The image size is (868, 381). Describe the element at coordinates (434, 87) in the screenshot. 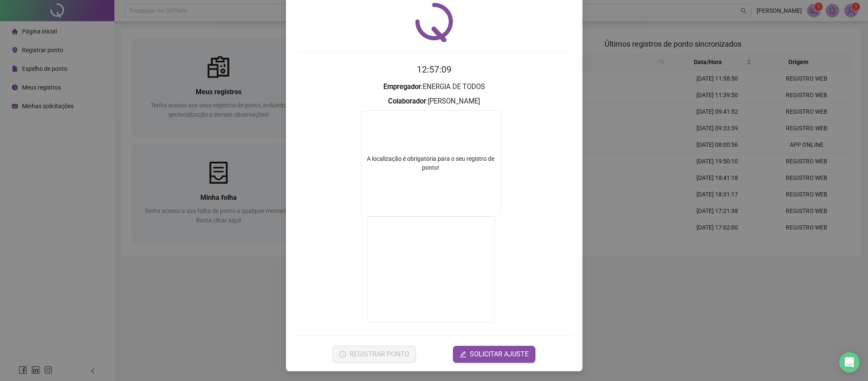

I see `h3: : ENERGIA DE TODOS` at that location.